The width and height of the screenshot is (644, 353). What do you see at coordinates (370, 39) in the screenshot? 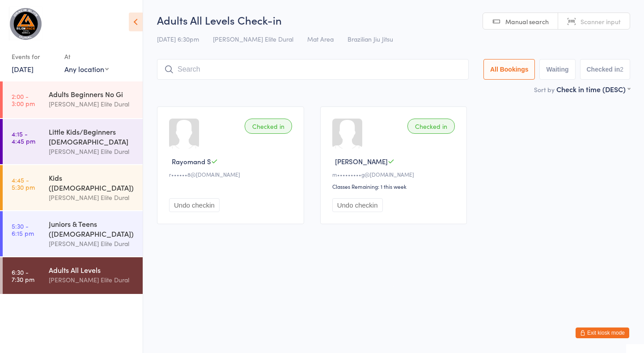
I see `span: Brazilian Jiu Jitsu` at bounding box center [370, 39].